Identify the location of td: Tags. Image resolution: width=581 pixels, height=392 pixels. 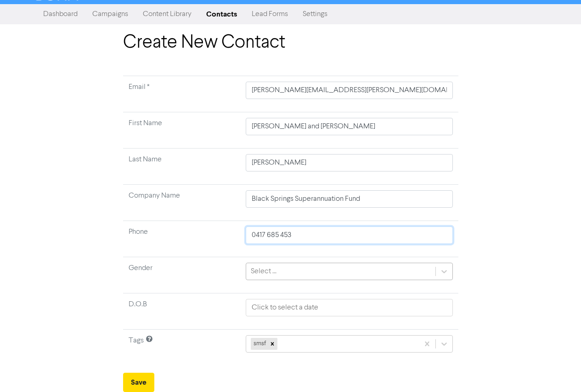
(182, 348).